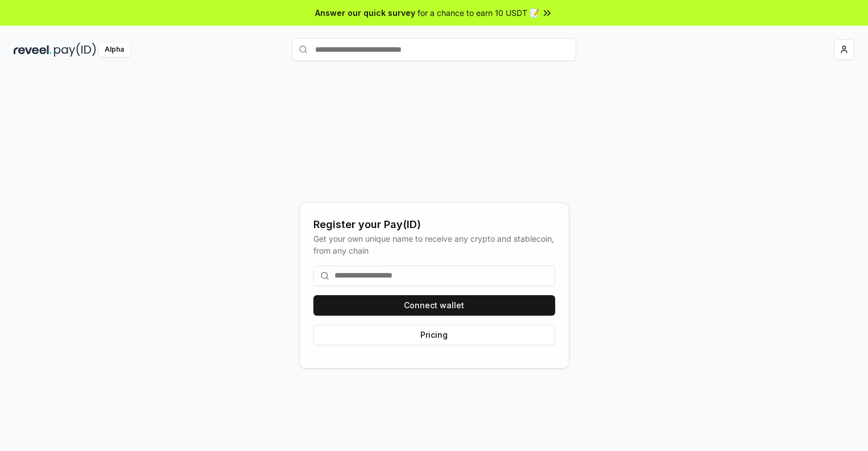  Describe the element at coordinates (115, 50) in the screenshot. I see `div: Alpha` at that location.